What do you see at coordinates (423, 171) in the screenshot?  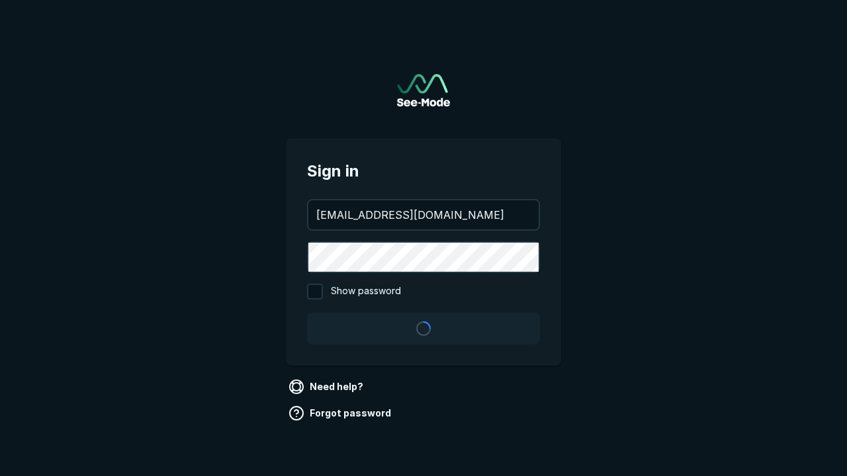 I see `span: Sign in` at bounding box center [423, 171].